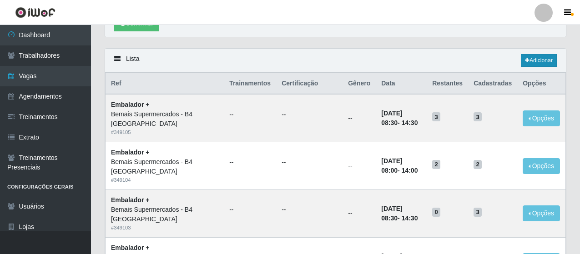  Describe the element at coordinates (310, 84) in the screenshot. I see `th: Certificação` at that location.